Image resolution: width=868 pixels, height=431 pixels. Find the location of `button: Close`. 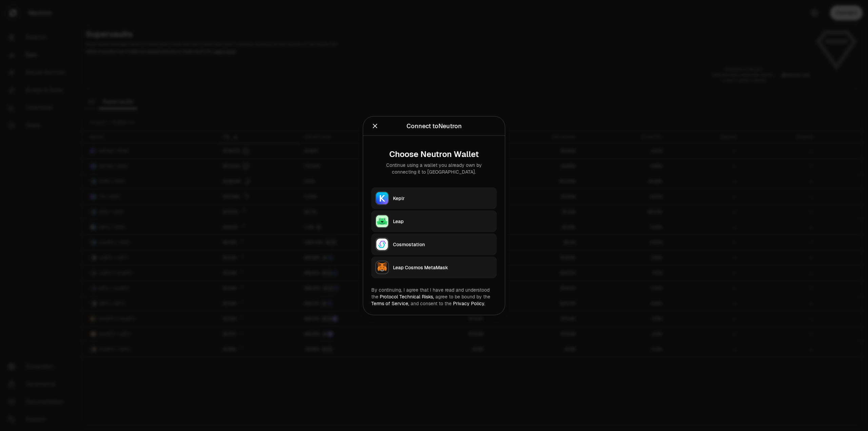

button: Close is located at coordinates (375, 126).